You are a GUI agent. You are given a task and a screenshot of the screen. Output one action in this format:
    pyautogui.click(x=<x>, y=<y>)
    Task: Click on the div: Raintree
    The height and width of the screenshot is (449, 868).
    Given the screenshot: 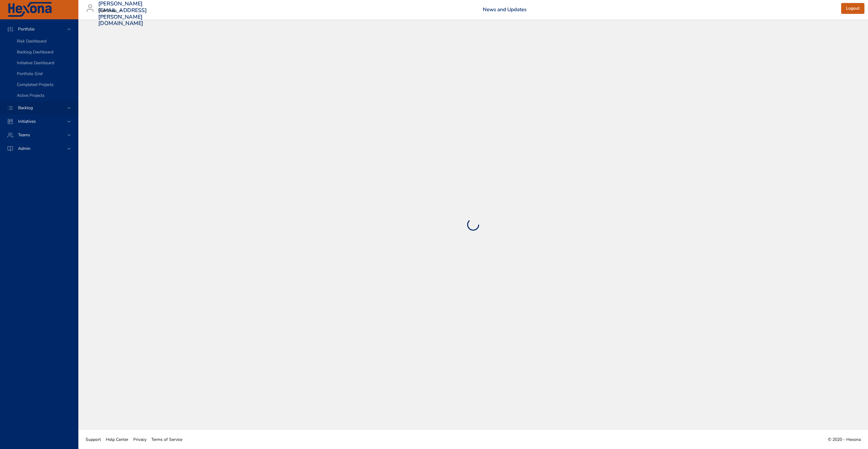 What is the action you would take?
    pyautogui.click(x=111, y=11)
    